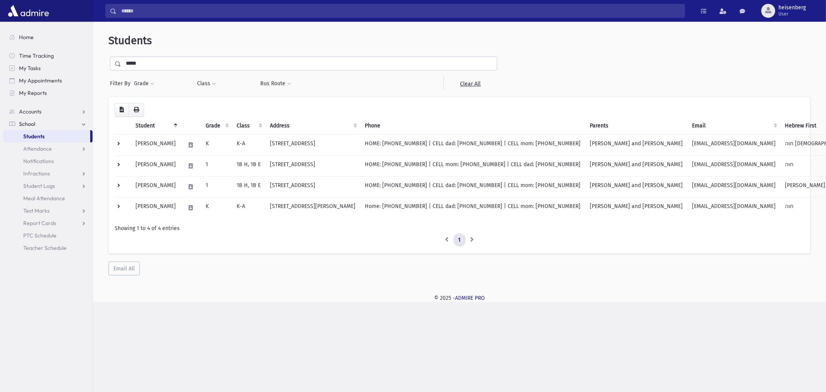 The width and height of the screenshot is (826, 392). I want to click on a: Notifications, so click(48, 161).